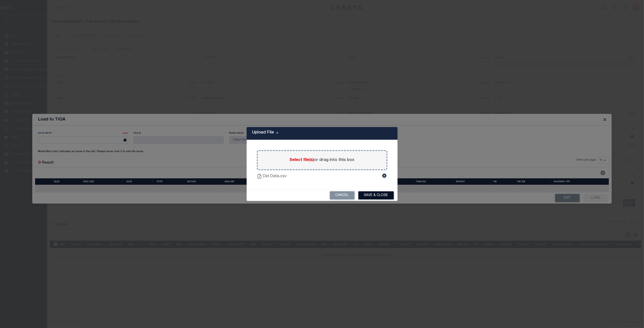 The height and width of the screenshot is (328, 644). Describe the element at coordinates (301, 160) in the screenshot. I see `span: Select file(s)` at that location.